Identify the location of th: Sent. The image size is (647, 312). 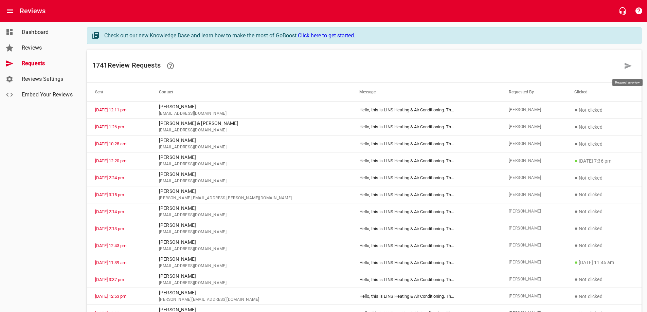
(119, 92).